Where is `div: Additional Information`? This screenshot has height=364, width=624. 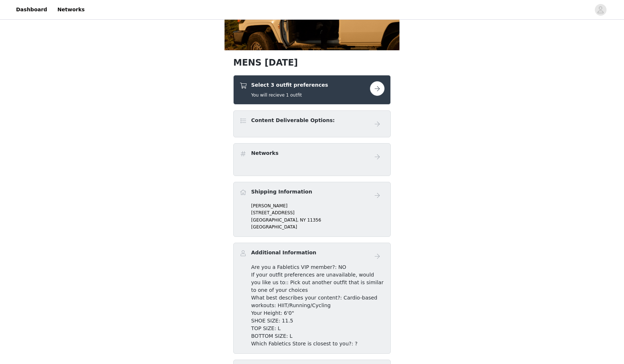 div: Additional Information is located at coordinates (312, 298).